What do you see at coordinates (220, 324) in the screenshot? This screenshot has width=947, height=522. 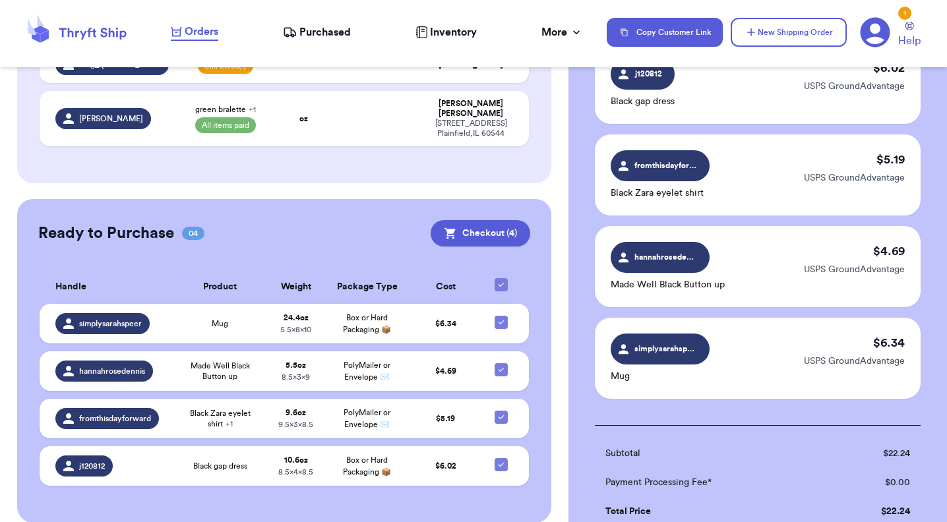 I see `span: Mug` at bounding box center [220, 324].